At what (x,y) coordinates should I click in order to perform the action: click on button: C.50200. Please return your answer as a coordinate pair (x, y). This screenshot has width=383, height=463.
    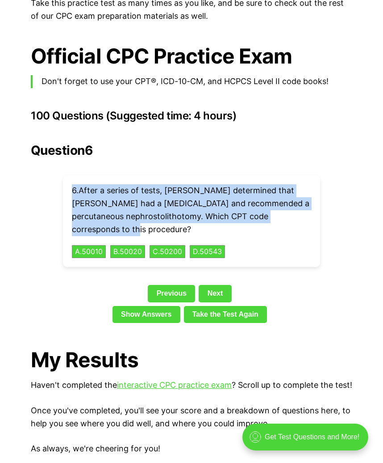
    Looking at the image, I should click on (168, 252).